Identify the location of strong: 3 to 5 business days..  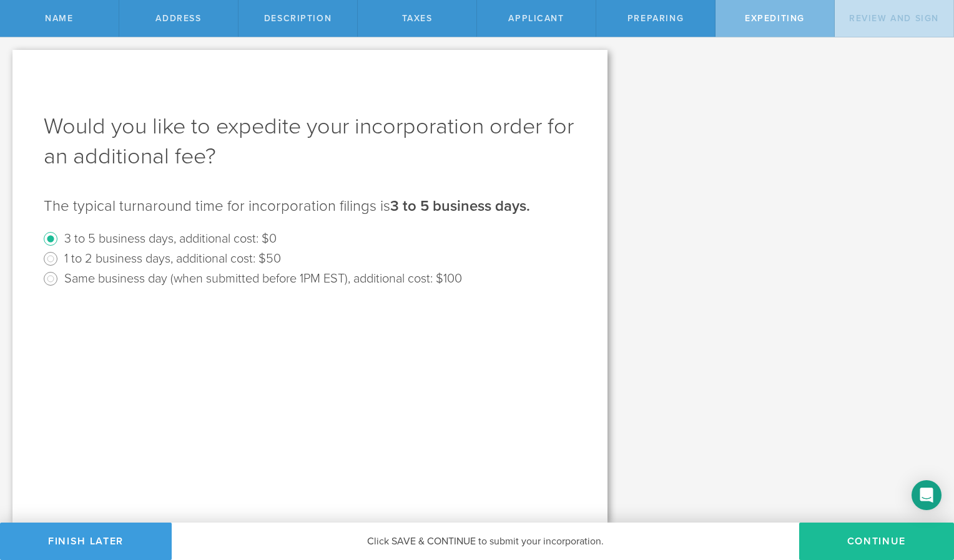
(460, 205).